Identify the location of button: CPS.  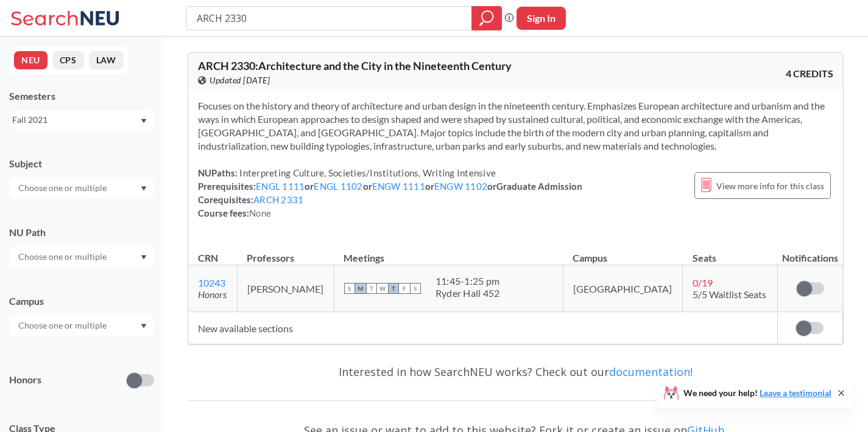
(68, 61).